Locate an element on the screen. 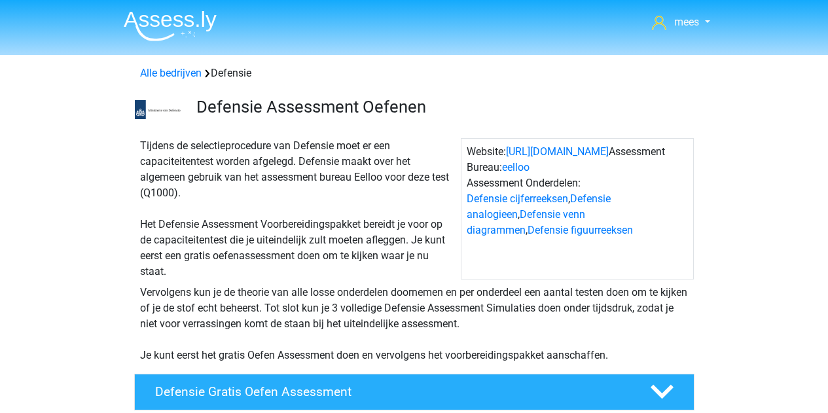 The image size is (828, 413). span: mees is located at coordinates (687, 22).